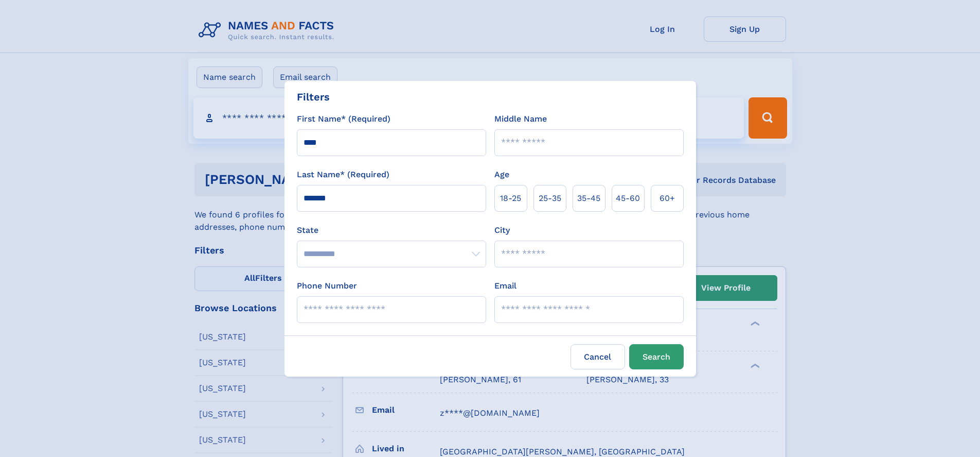 This screenshot has height=457, width=980. What do you see at coordinates (502, 230) in the screenshot?
I see `label: City` at bounding box center [502, 230].